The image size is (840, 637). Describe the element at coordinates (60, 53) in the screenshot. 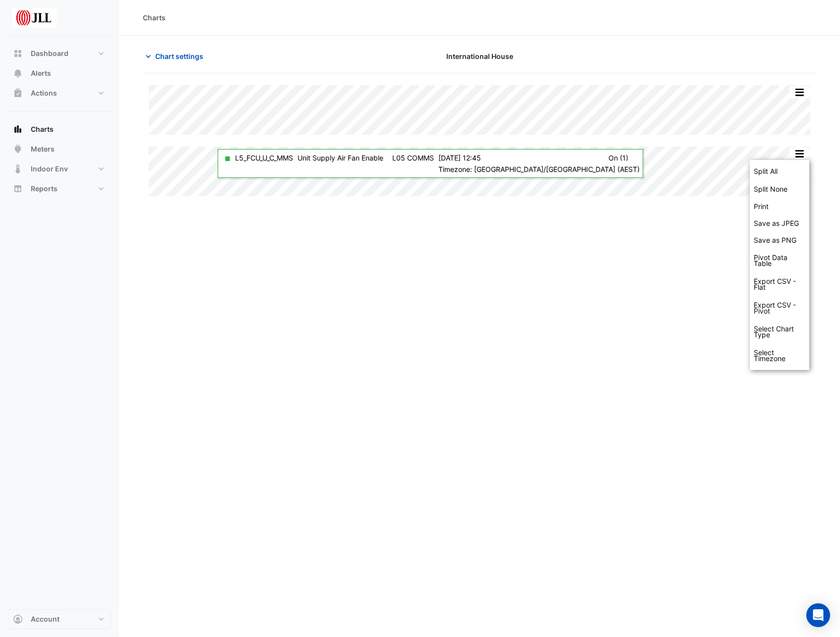

I see `button: Dashboard` at that location.